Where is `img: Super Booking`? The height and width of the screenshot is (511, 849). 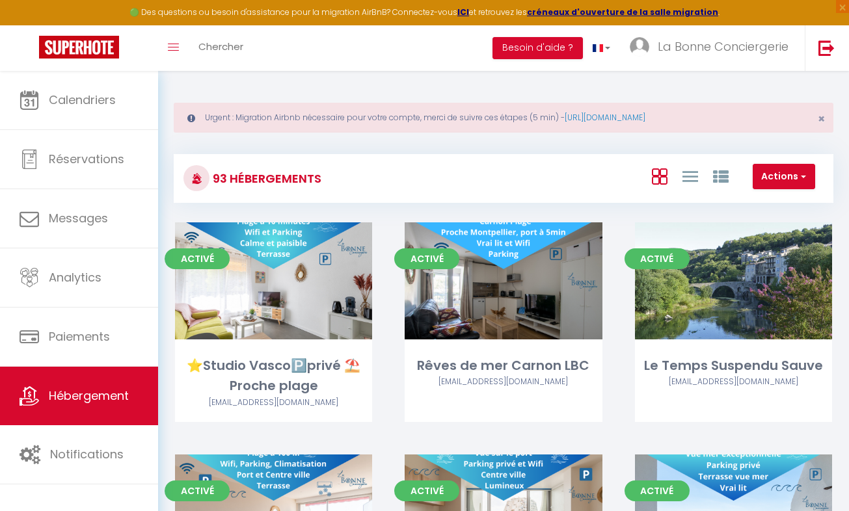 img: Super Booking is located at coordinates (79, 47).